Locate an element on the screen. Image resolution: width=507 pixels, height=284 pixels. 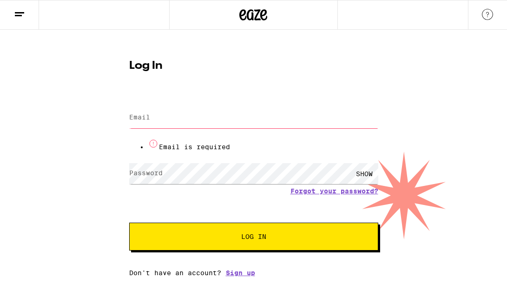
h1: Log In is located at coordinates (253, 66).